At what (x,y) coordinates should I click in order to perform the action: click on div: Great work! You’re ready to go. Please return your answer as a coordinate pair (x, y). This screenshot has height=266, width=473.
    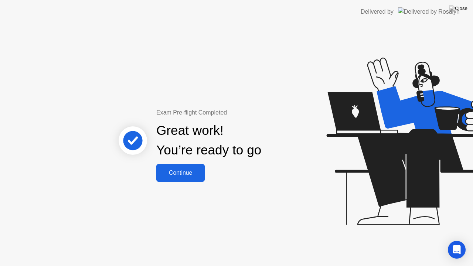
    Looking at the image, I should click on (209, 140).